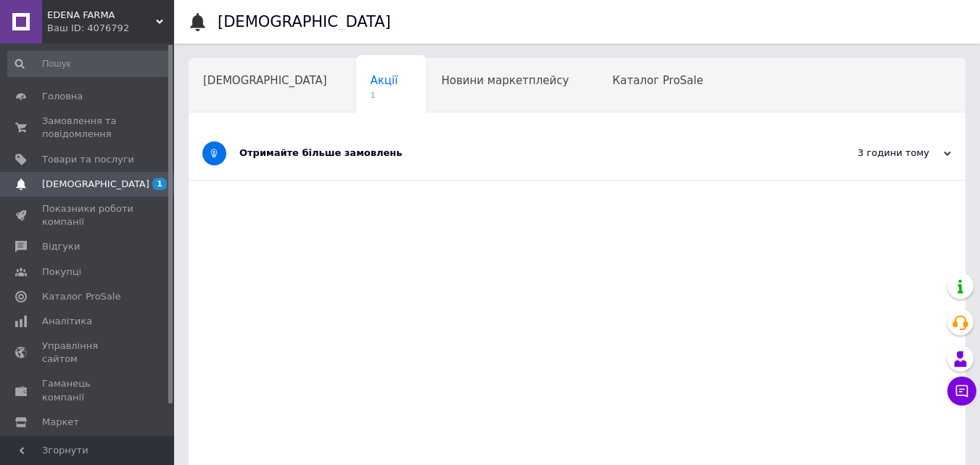  I want to click on span: Головна, so click(62, 96).